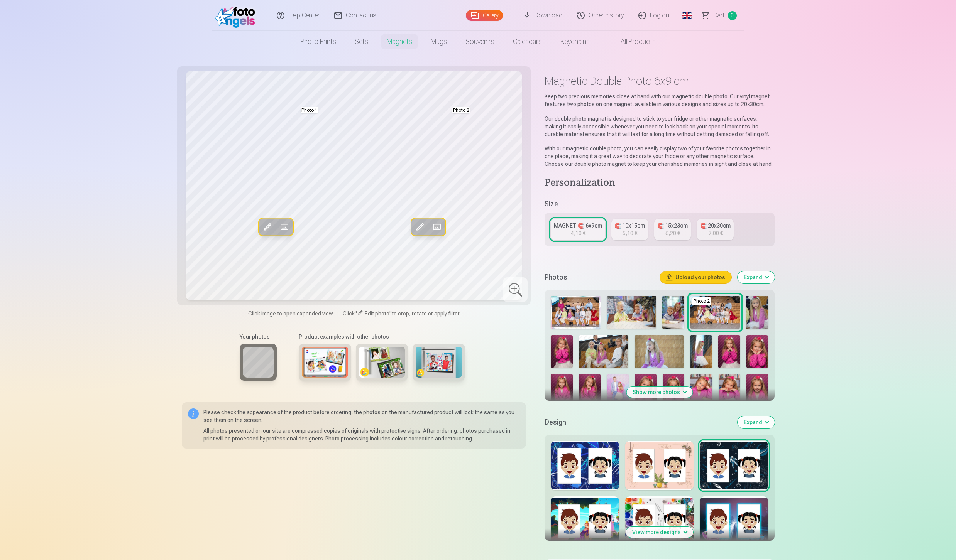 This screenshot has width=956, height=560. I want to click on p: With our magnetic double photo, you can easily display two of your favorite photos together in on..., so click(660, 156).